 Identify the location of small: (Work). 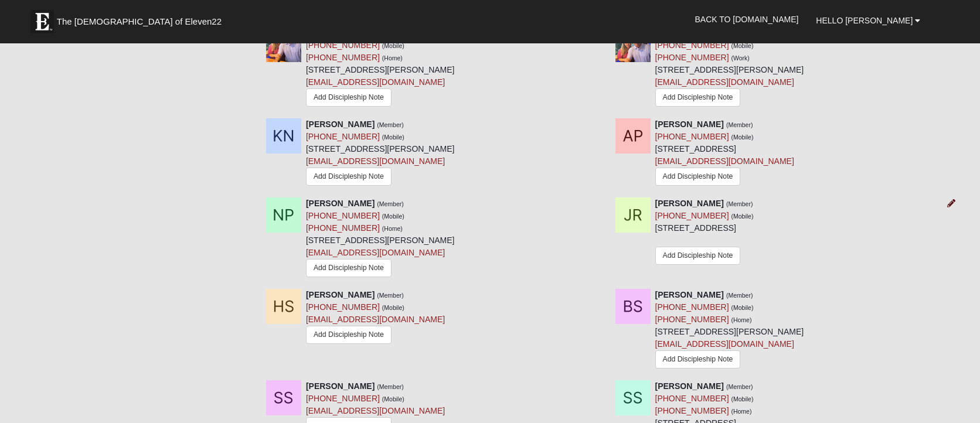
(740, 58).